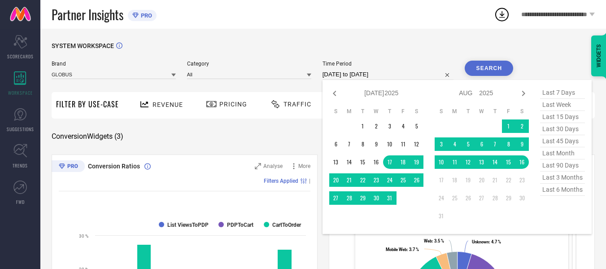  I want to click on span: last 3 months, so click(563, 177).